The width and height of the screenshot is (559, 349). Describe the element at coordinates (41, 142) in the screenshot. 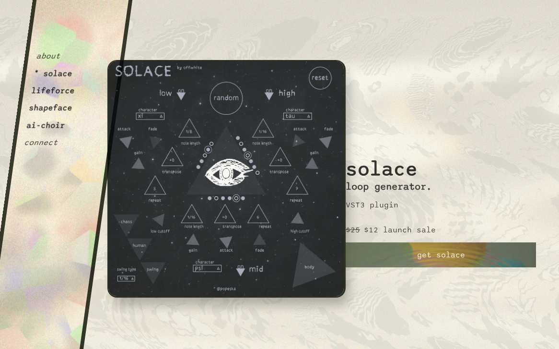

I see `button: connect` at that location.